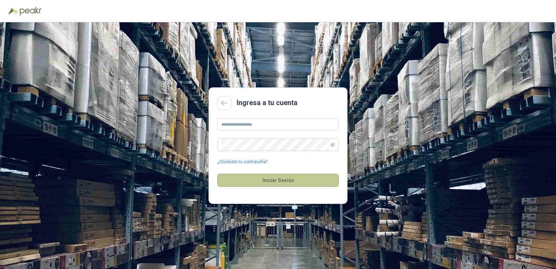 The width and height of the screenshot is (556, 269). Describe the element at coordinates (31, 11) in the screenshot. I see `img: Peakr` at that location.